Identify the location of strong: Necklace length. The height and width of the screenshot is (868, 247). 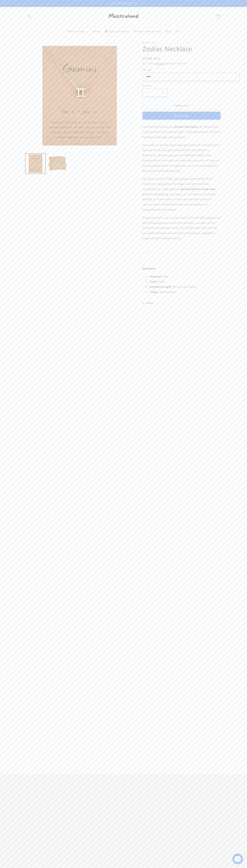
(160, 287).